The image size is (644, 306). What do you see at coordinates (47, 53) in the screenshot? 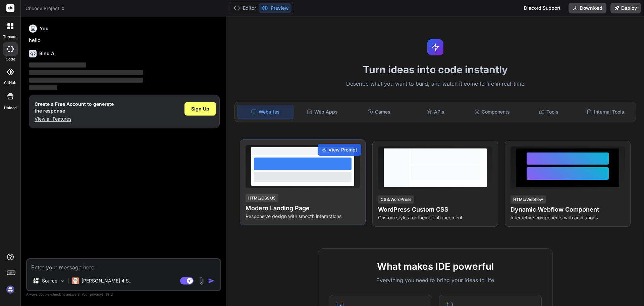
I see `h6: Bind AI` at bounding box center [47, 53].